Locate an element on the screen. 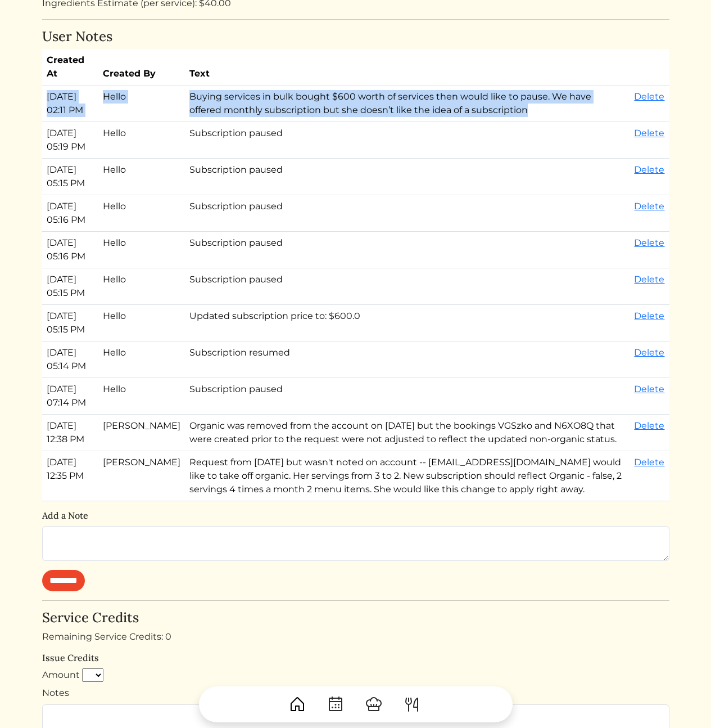 This screenshot has width=711, height=728. div: Remaining Service Credits: 0 is located at coordinates (356, 637).